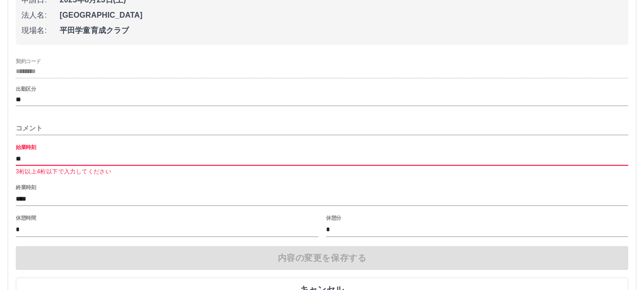  What do you see at coordinates (341, 30) in the screenshot?
I see `span: 平田学童育成クラブ` at bounding box center [341, 30].